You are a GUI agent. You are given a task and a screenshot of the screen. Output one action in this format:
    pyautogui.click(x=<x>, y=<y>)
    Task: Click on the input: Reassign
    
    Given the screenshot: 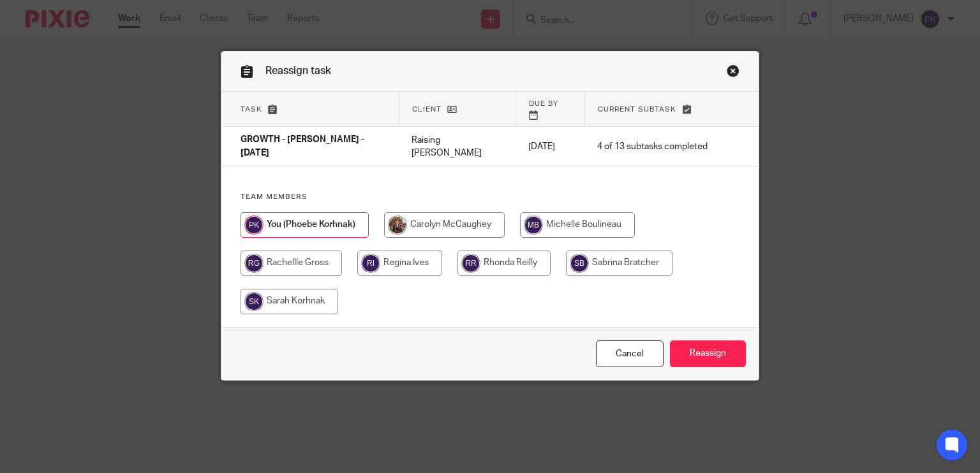 What is the action you would take?
    pyautogui.click(x=708, y=354)
    